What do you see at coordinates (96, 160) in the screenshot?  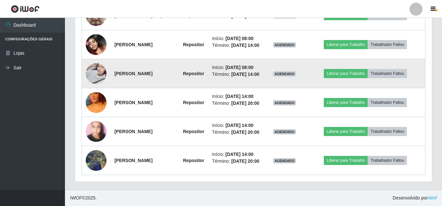 I see `img: 1758041560514.jpeg` at bounding box center [96, 160].